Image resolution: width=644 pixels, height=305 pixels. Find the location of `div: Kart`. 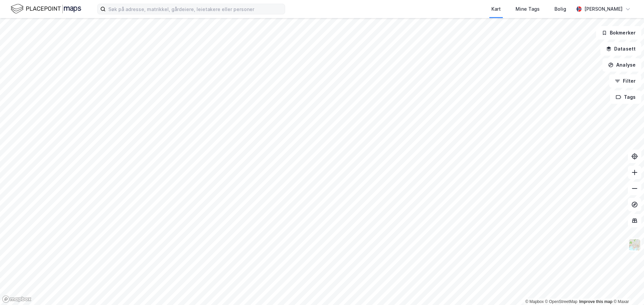

div: Kart is located at coordinates (496, 9).